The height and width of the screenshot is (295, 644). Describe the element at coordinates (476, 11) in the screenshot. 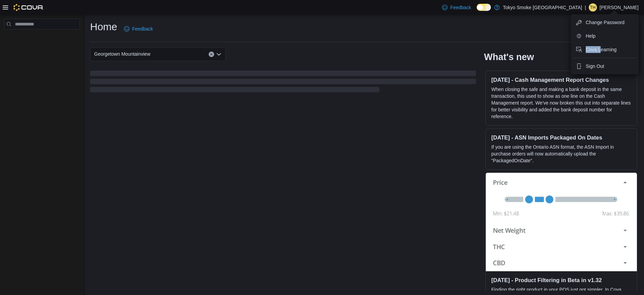

I see `span: Dark Mode` at that location.